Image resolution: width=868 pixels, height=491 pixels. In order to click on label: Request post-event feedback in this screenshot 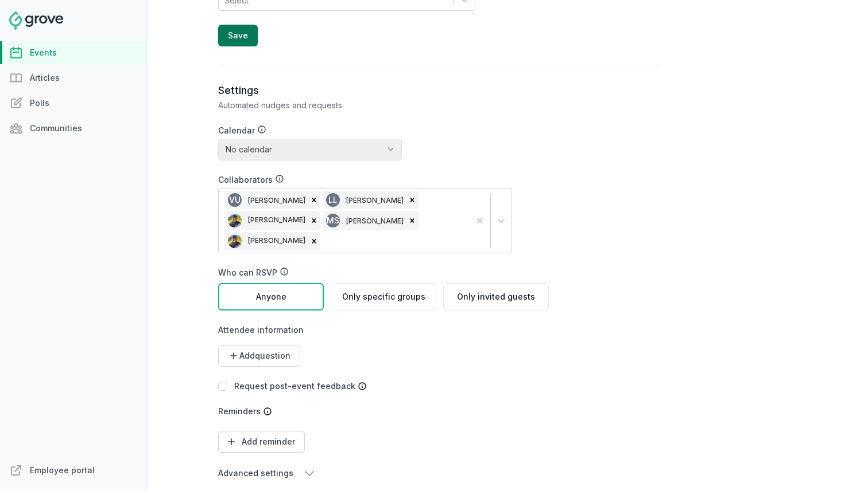, I will do `click(294, 386)`.